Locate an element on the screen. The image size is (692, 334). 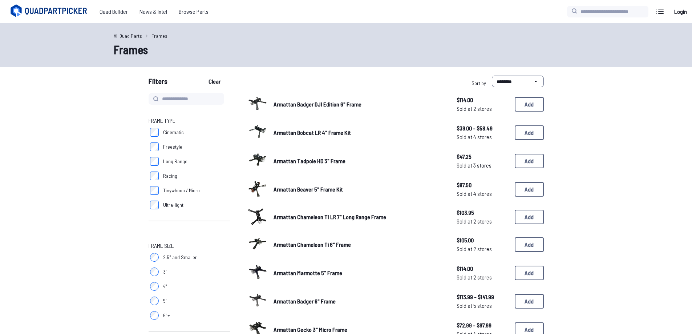
span: Armattan Tadpole HD 3" Frame is located at coordinates (310, 161).